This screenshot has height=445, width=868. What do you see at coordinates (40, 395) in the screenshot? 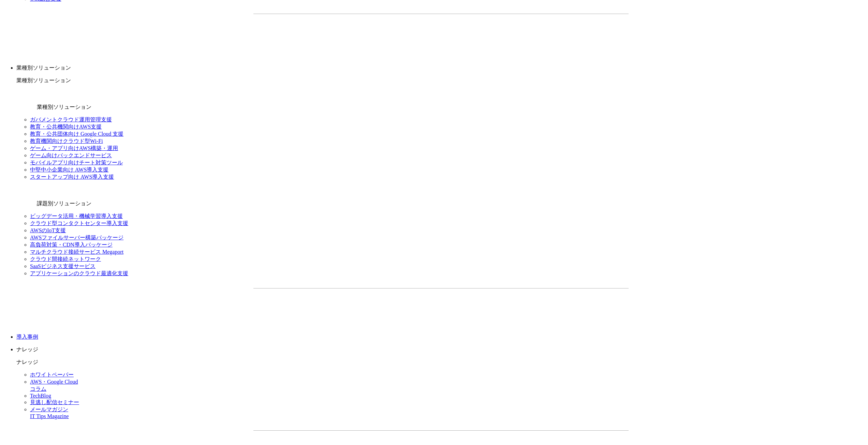
I see `a: TechBlog` at bounding box center [40, 395].